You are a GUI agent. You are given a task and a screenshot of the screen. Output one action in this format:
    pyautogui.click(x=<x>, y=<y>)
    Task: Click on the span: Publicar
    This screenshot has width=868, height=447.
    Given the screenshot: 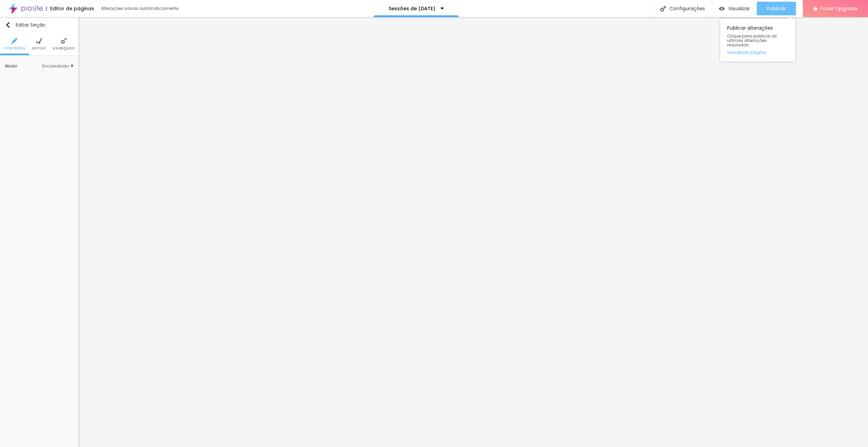 What is the action you would take?
    pyautogui.click(x=776, y=9)
    